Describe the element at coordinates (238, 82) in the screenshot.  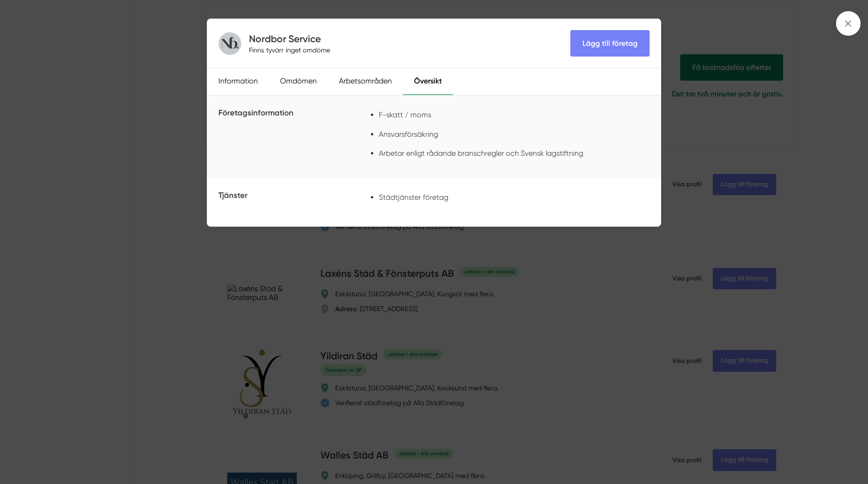
I see `div: Information` at that location.